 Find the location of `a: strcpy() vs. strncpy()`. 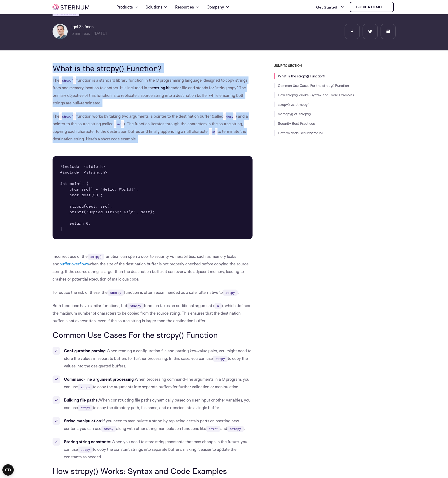

a: strcpy() vs. strncpy() is located at coordinates (293, 104).